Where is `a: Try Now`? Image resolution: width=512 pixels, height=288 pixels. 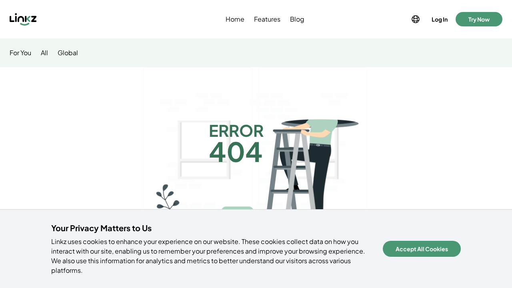
a: Try Now is located at coordinates (479, 19).